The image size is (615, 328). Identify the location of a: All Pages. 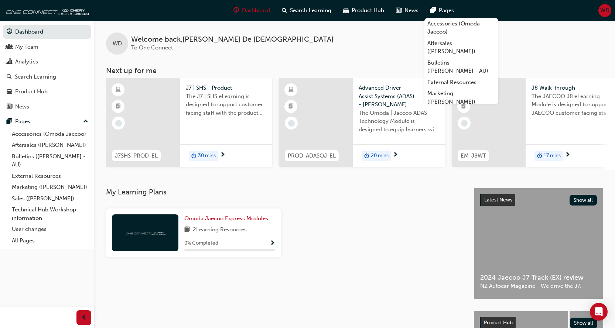
(50, 241).